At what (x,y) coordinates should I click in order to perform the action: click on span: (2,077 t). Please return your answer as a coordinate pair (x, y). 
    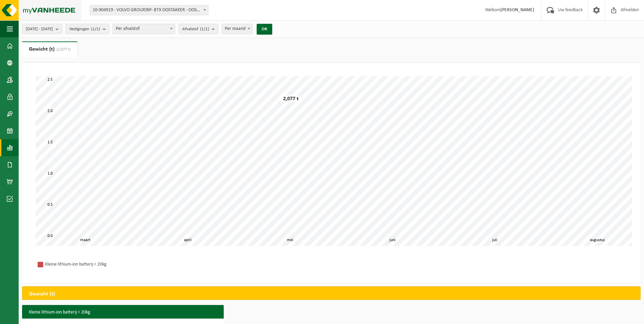
    Looking at the image, I should click on (62, 50).